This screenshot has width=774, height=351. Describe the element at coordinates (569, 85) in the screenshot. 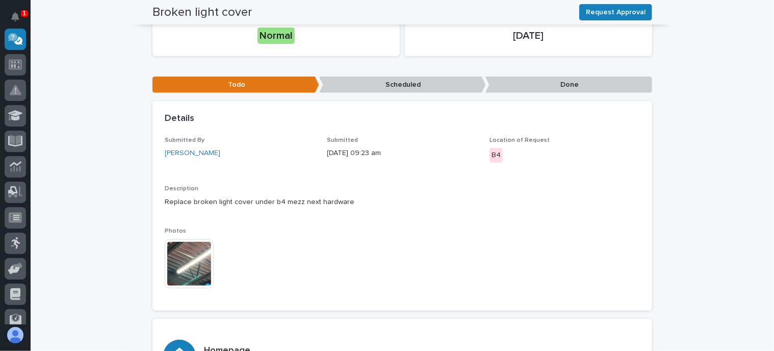

I see `p: Done` at that location.